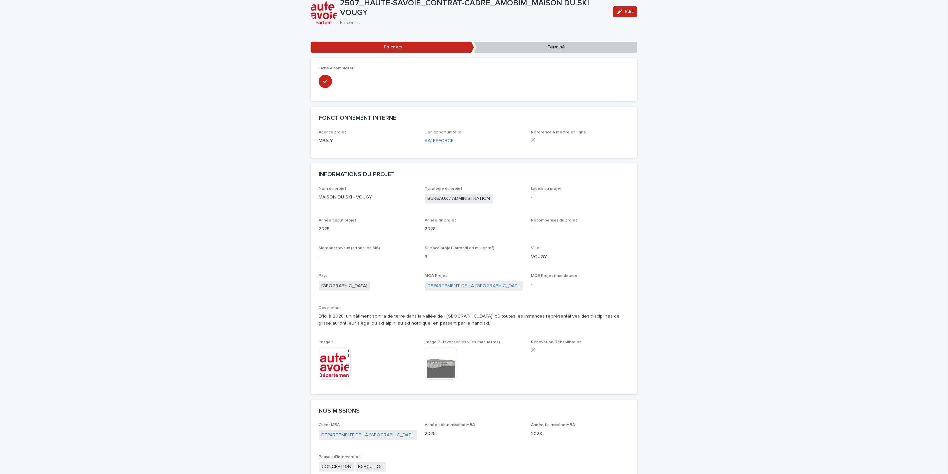  I want to click on span: Fiche à compléter, so click(336, 68).